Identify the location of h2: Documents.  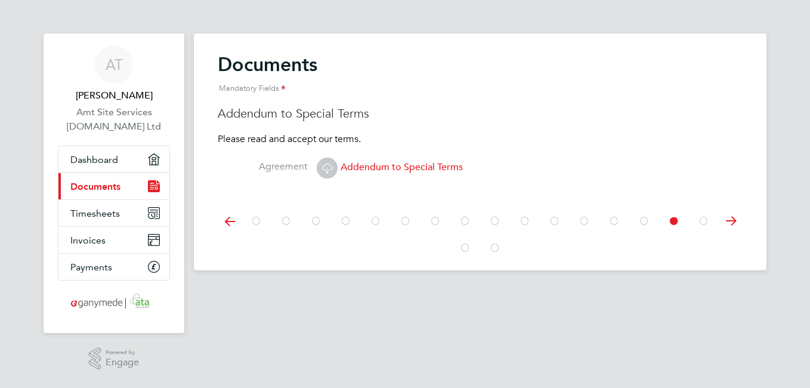
(480, 76).